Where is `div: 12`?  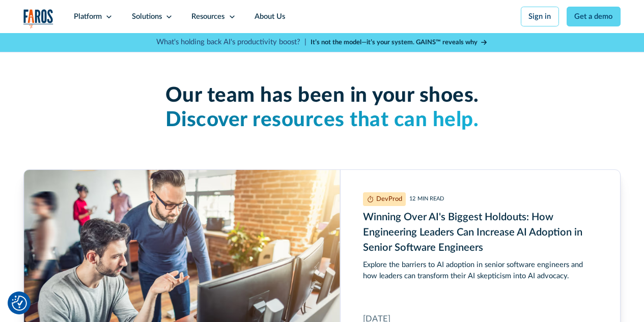 div: 12 is located at coordinates (413, 199).